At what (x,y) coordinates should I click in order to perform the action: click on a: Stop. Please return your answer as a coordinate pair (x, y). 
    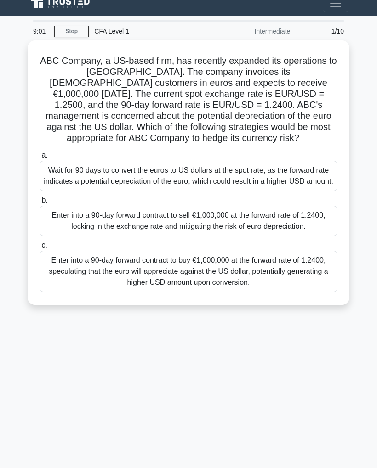
    Looking at the image, I should click on (71, 31).